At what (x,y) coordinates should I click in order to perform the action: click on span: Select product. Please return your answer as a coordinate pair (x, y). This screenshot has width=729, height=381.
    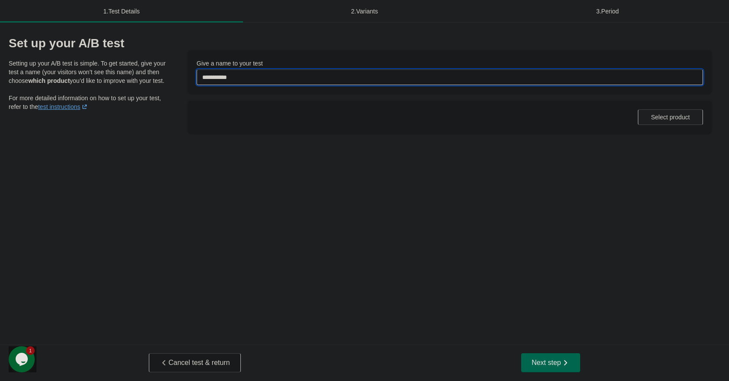
    Looking at the image, I should click on (670, 117).